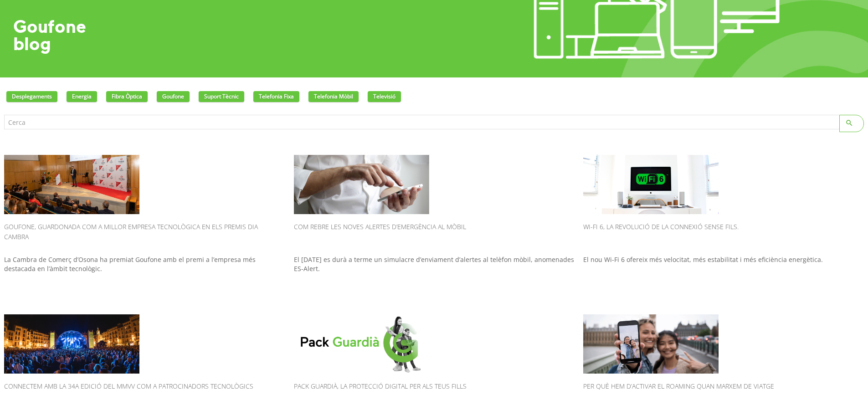  Describe the element at coordinates (127, 97) in the screenshot. I see `a: Fibra òptica` at that location.